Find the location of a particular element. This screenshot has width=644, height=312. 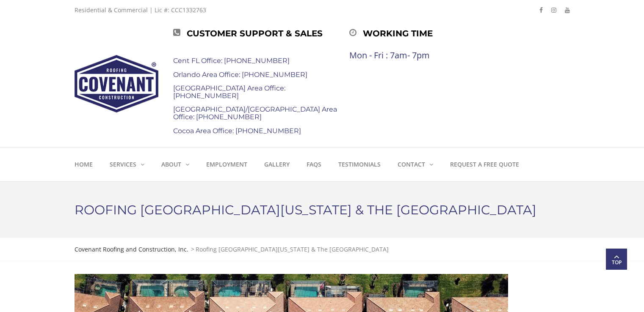

img: Covenant Roofing and Construction, Inc. is located at coordinates (117, 84).